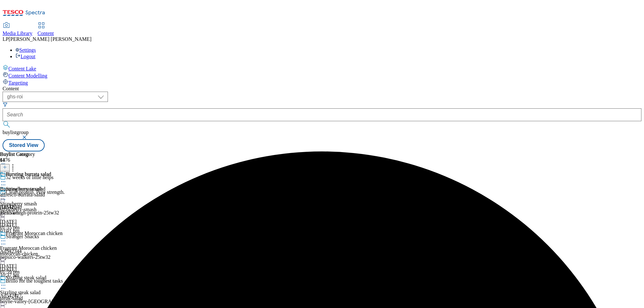 The height and width of the screenshot is (308, 644). I want to click on svg: Search Filters, so click(5, 104).